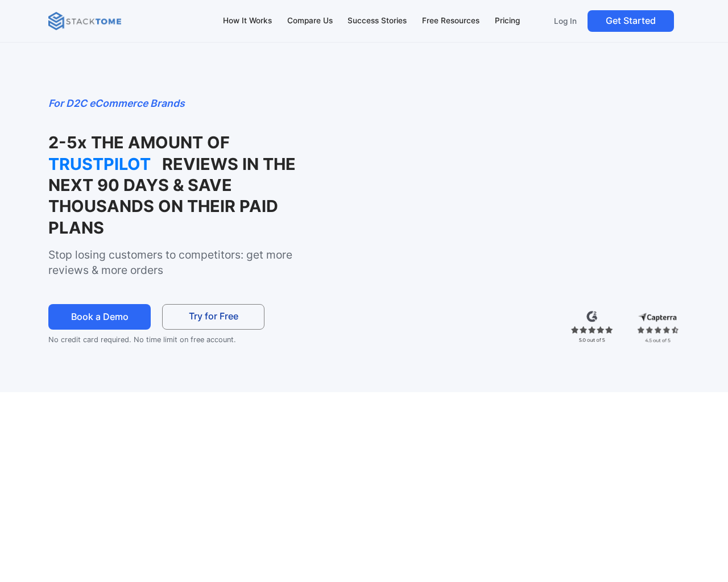 The height and width of the screenshot is (582, 728). What do you see at coordinates (565, 21) in the screenshot?
I see `p: Log In` at bounding box center [565, 21].